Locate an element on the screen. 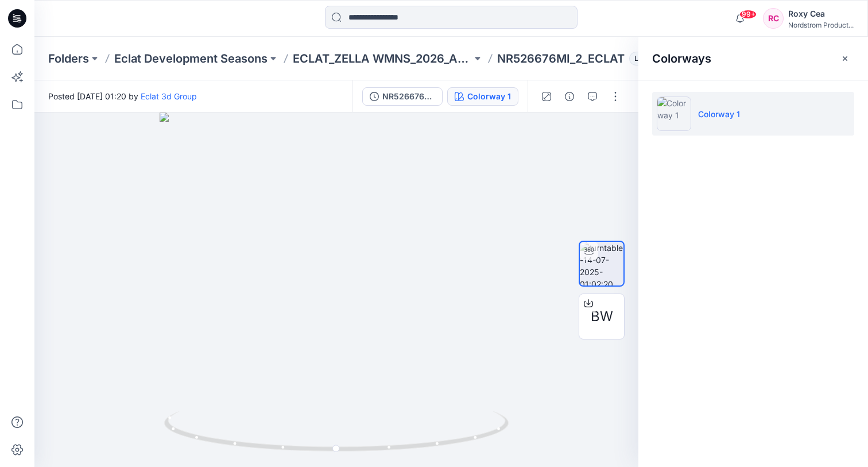 This screenshot has width=868, height=467. h2: Colorways is located at coordinates (681, 58).